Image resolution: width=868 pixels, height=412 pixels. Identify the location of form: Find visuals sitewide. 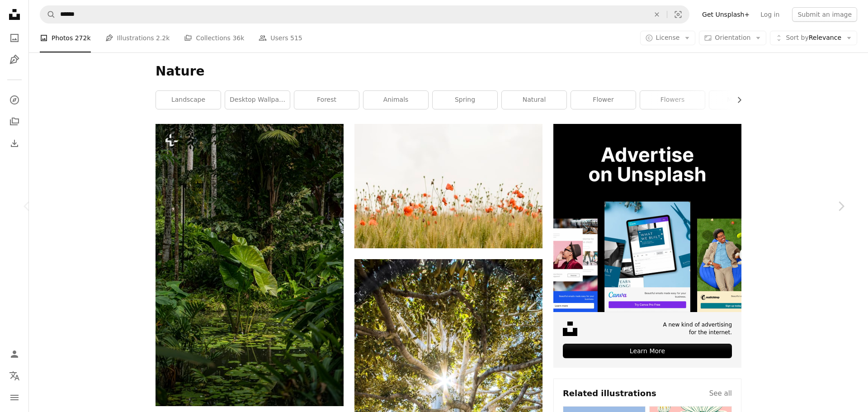
(364, 14).